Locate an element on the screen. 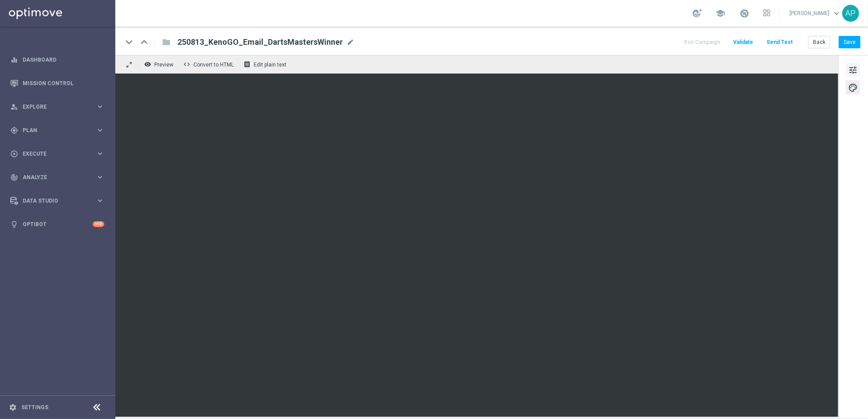 This screenshot has height=419, width=868. span: Convert to HTML is located at coordinates (214, 65).